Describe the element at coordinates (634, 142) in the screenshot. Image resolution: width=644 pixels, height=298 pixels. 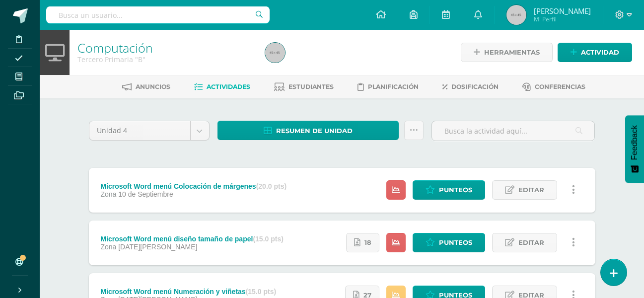
I see `span: Feedback` at that location.